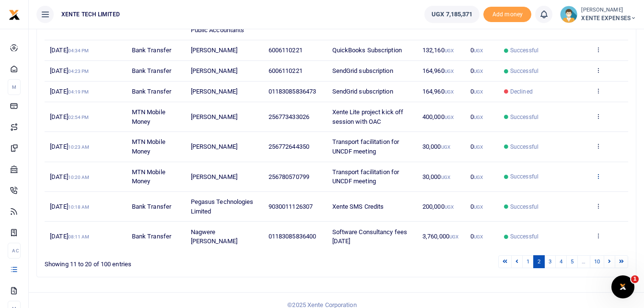 The height and width of the screenshot is (308, 644). What do you see at coordinates (78, 147) in the screenshot?
I see `small: 10:23 AM` at bounding box center [78, 147].